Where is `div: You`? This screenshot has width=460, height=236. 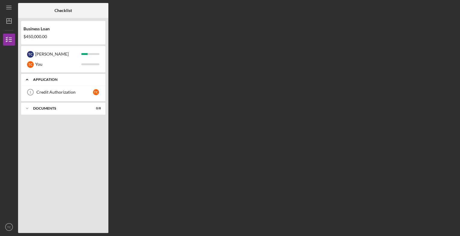 div: You is located at coordinates (58, 64).